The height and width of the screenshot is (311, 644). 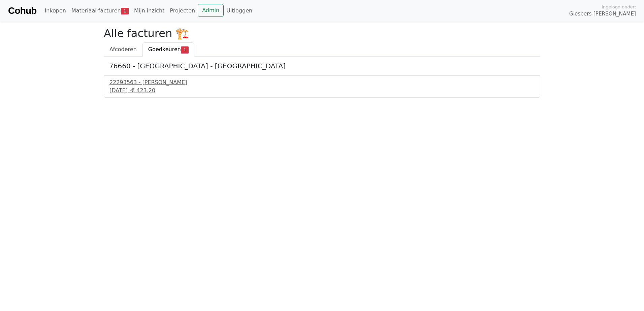 I want to click on a: Goedkeuren1, so click(x=168, y=50).